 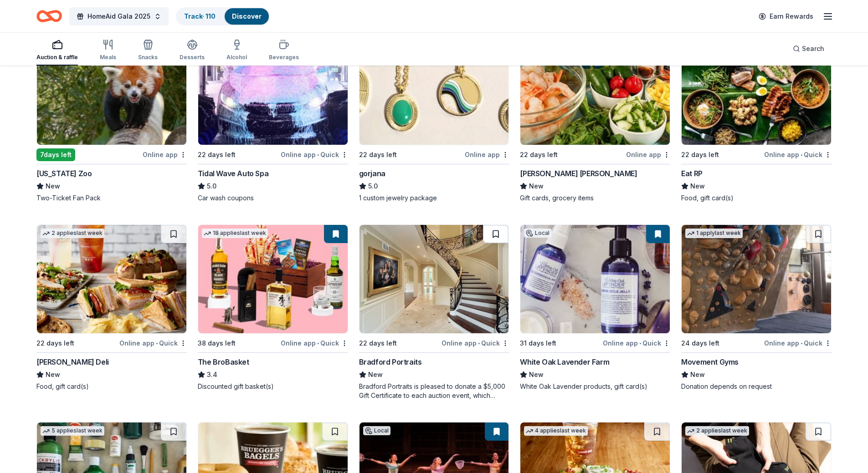 I want to click on a: Earn Rewards, so click(x=786, y=16).